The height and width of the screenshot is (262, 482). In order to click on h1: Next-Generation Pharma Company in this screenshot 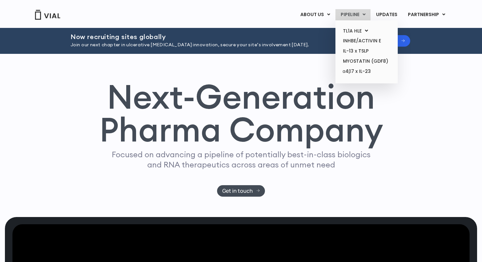, I will do `click(241, 113)`.